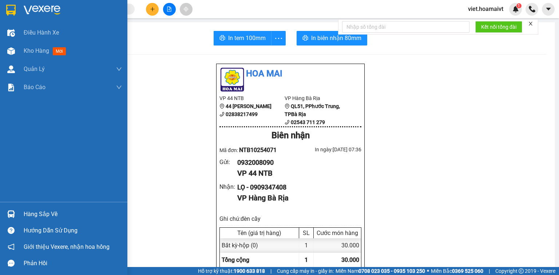 The height and width of the screenshot is (275, 559). What do you see at coordinates (231, 271) in the screenshot?
I see `span: Hỗ trợ kỹ thuật:` at bounding box center [231, 271].